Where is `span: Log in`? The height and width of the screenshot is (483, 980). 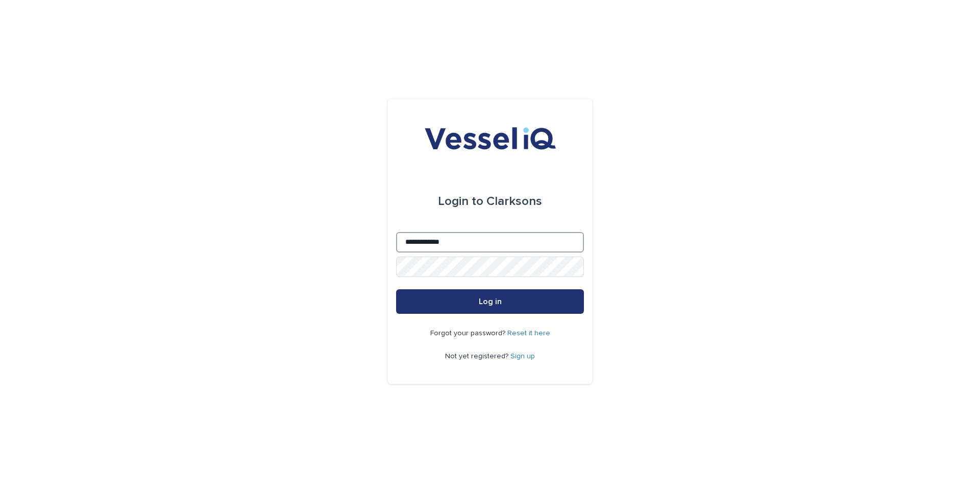
span: Log in is located at coordinates (490, 301).